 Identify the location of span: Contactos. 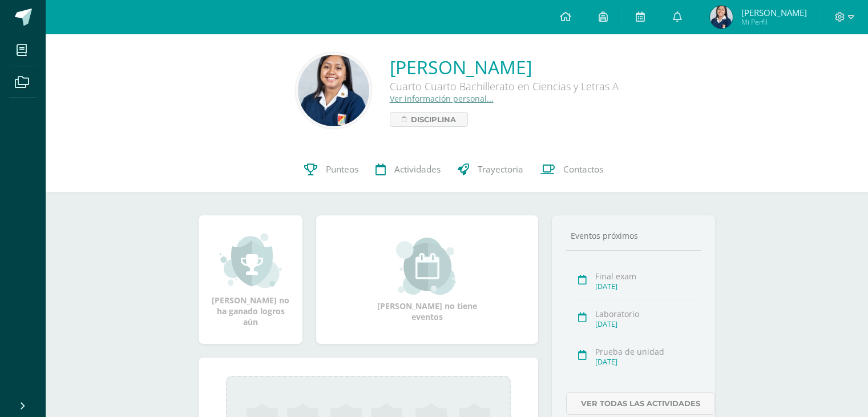
(583, 169).